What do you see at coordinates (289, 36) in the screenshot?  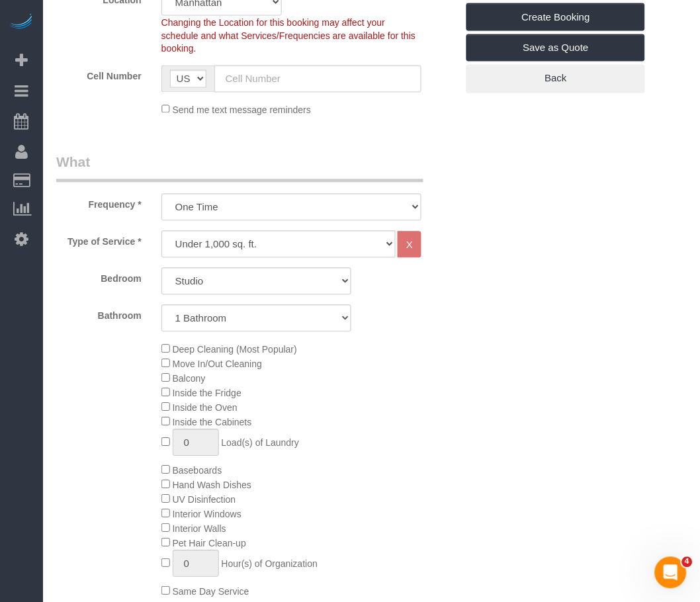 I see `span: Changing the Location for this booking may affect your schedule and what Services/Frequencies are...` at bounding box center [289, 36].